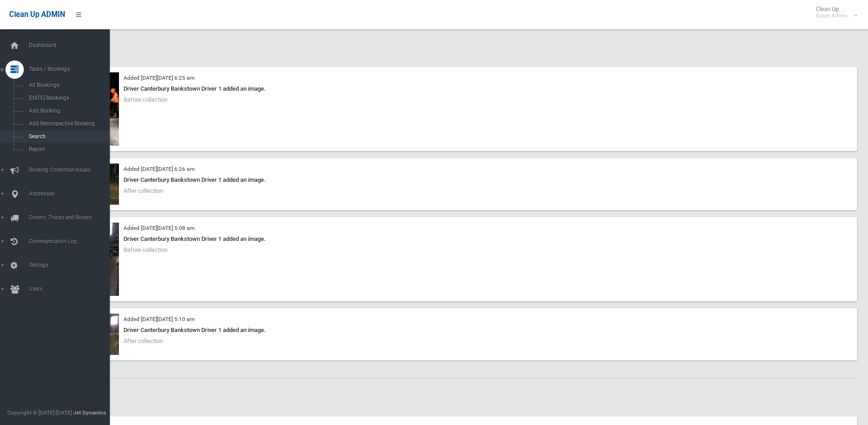 The height and width of the screenshot is (425, 868). What do you see at coordinates (448, 395) in the screenshot?
I see `h2: History` at bounding box center [448, 395].